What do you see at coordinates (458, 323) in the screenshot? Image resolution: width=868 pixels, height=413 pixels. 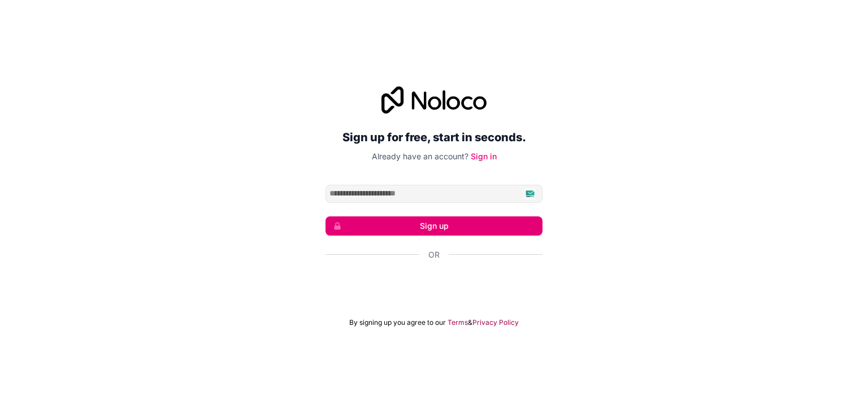 I see `a: Terms` at bounding box center [458, 323].